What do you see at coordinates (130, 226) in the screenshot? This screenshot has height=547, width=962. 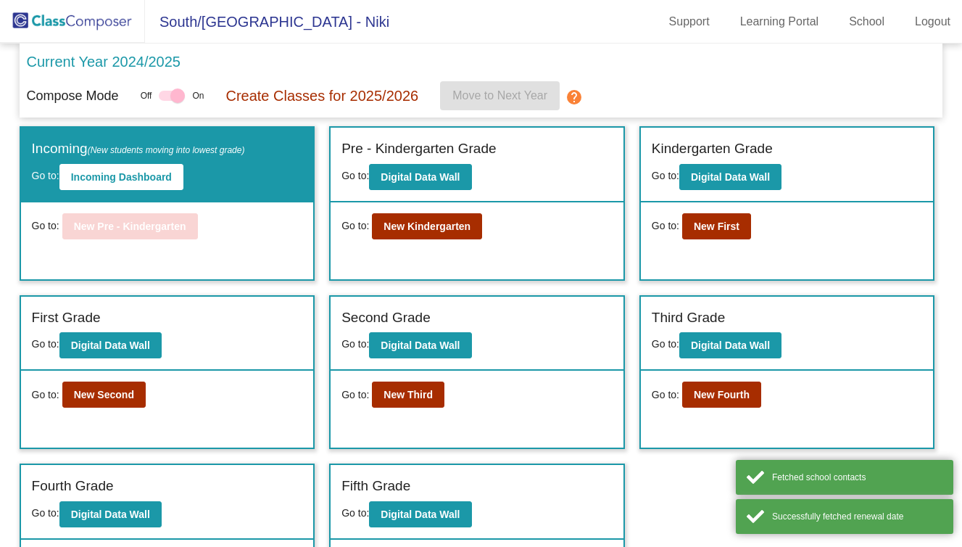 I see `b: New Pre - Kindergarten` at bounding box center [130, 226].